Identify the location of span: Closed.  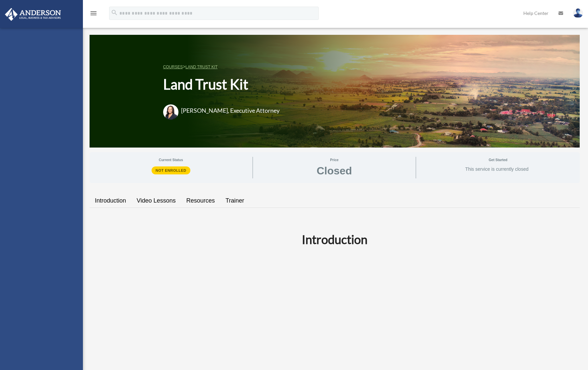
(334, 171).